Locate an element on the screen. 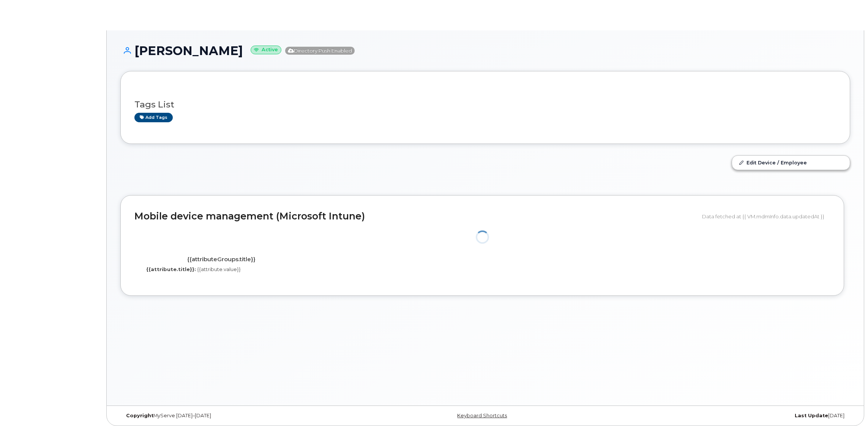 This screenshot has width=868, height=426. strong: Last Update is located at coordinates (812, 415).